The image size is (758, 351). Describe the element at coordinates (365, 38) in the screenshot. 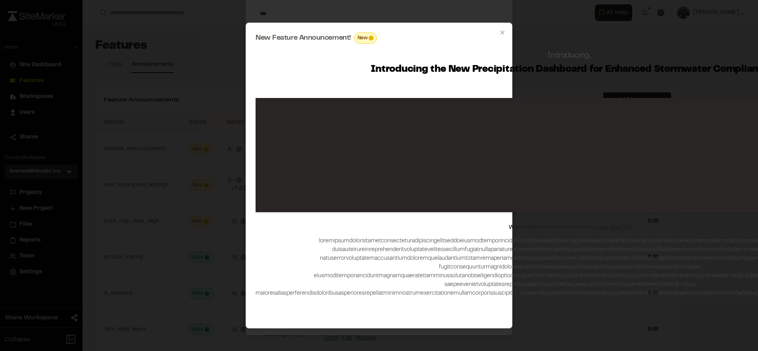

I see `div: This feature is brand new! Enjoy!` at that location.